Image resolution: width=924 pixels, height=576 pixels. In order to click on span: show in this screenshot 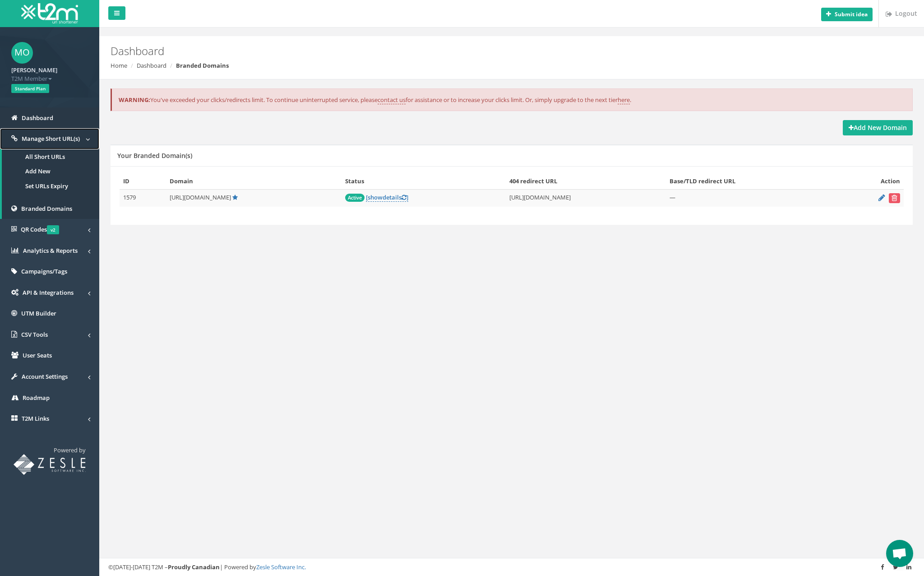, I will do `click(375, 198)`.